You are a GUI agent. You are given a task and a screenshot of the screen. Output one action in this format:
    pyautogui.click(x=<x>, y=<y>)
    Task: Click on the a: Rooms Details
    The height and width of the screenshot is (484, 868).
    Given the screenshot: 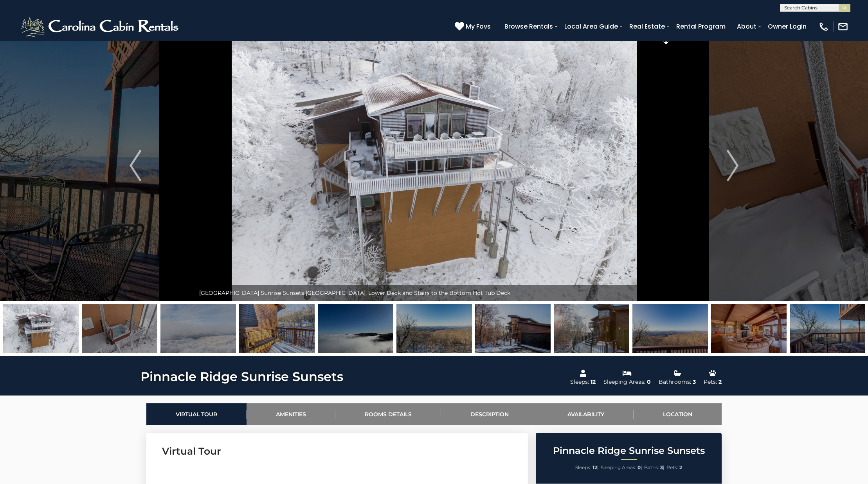 What is the action you would take?
    pyautogui.click(x=388, y=414)
    